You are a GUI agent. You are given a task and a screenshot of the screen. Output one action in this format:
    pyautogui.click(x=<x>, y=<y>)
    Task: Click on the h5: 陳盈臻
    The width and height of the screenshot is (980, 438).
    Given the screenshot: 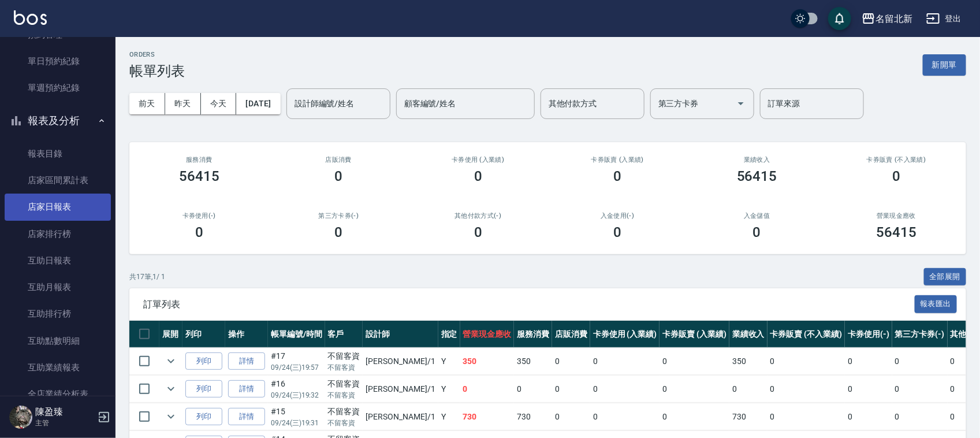 What is the action you would take?
    pyautogui.click(x=65, y=412)
    